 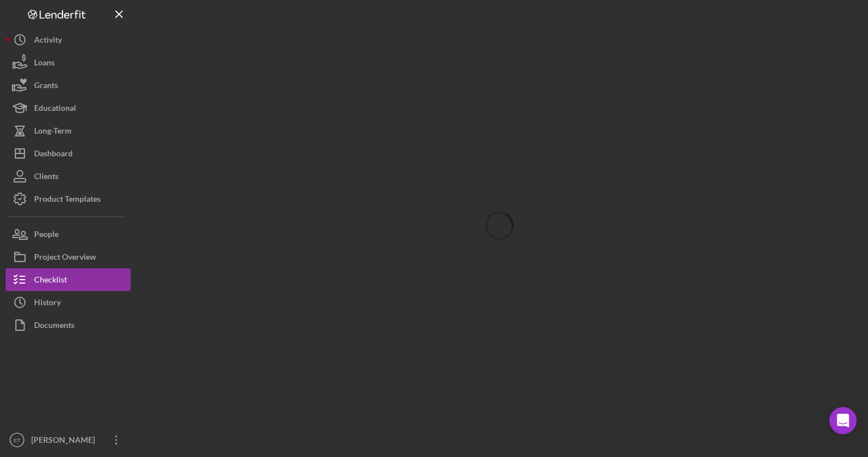 I want to click on button: Educational, so click(x=68, y=108).